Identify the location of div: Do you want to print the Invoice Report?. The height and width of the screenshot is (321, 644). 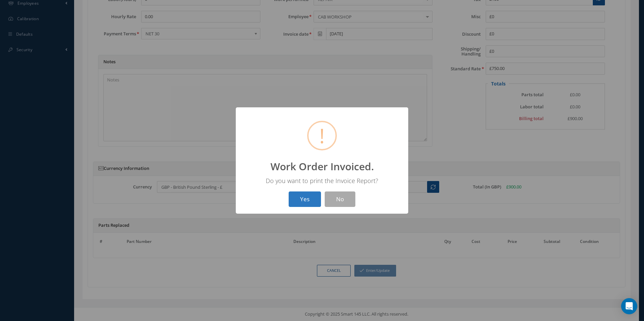
(322, 181).